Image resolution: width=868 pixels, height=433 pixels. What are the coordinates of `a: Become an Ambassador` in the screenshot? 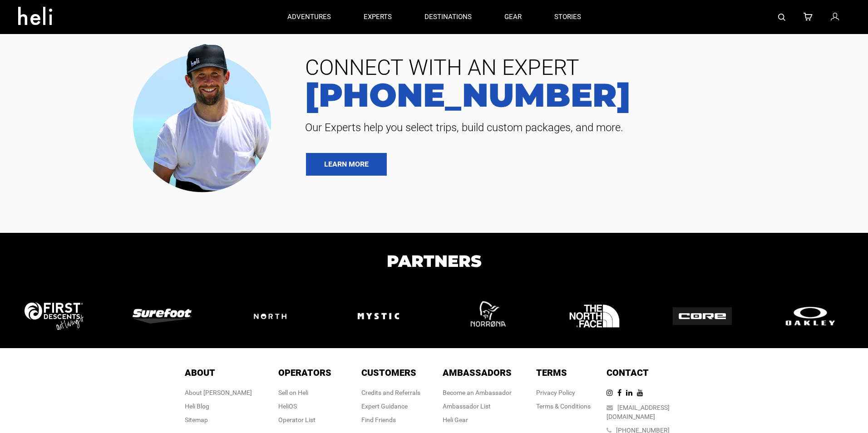 It's located at (477, 393).